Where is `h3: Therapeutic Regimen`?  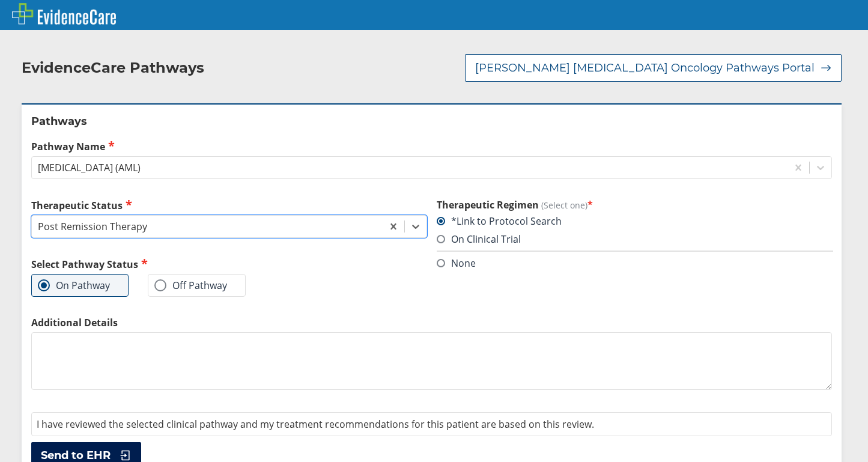 h3: Therapeutic Regimen is located at coordinates (634, 205).